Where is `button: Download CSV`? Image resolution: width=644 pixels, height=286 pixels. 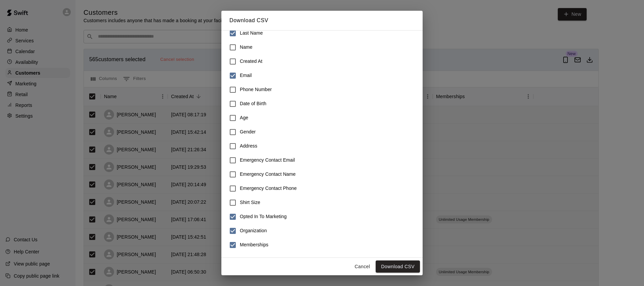
button: Download CSV is located at coordinates (398, 266).